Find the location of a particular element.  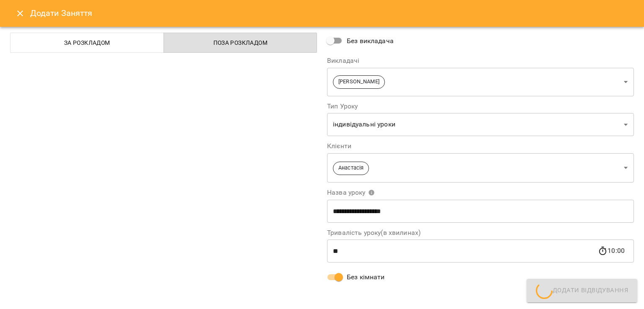

button: За розкладом is located at coordinates (87, 43).